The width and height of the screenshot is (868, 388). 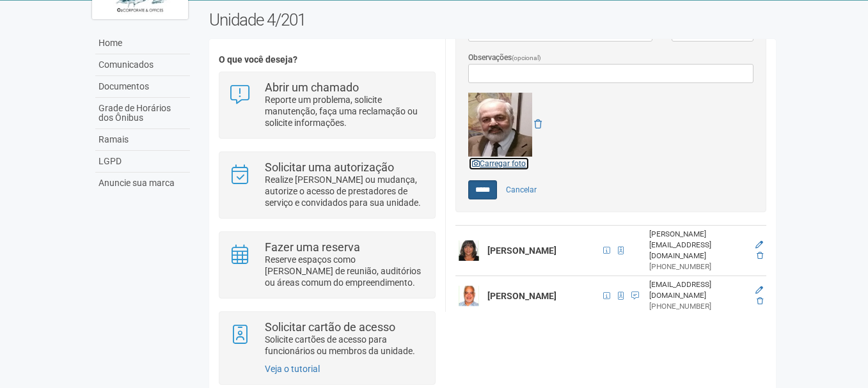 What do you see at coordinates (344, 112) in the screenshot?
I see `p: Reporte um problema, solicite manutenção, faça uma reclamação ou solicite informações.` at bounding box center [344, 112].